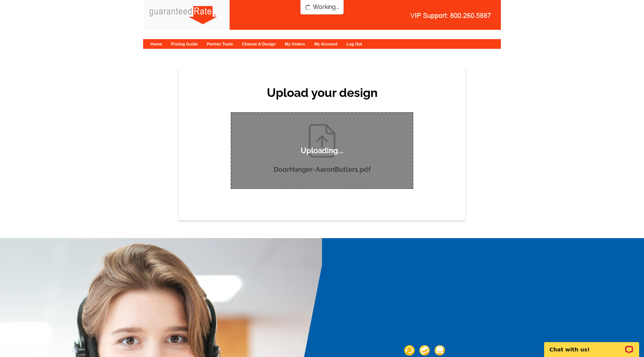  What do you see at coordinates (295, 44) in the screenshot?
I see `a: My Orders` at bounding box center [295, 44].